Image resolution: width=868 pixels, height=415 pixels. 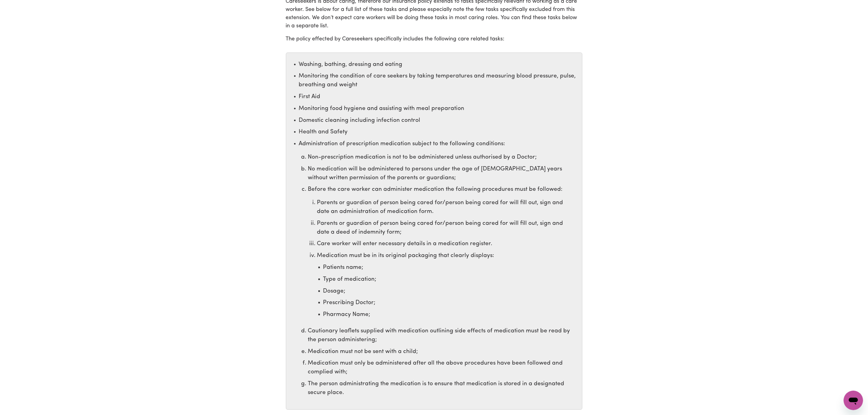 What do you see at coordinates (442, 368) in the screenshot?
I see `li: Medication must only be administered after all the above procedures have been followed and compli...` at bounding box center [442, 368].